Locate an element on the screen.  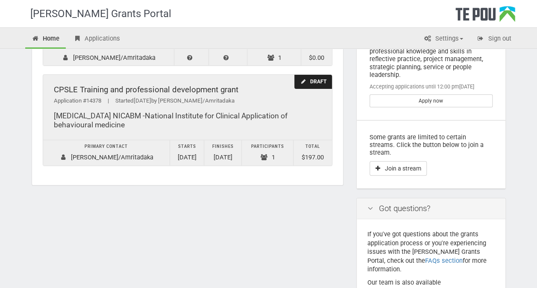
a: Sign out is located at coordinates (494, 39).